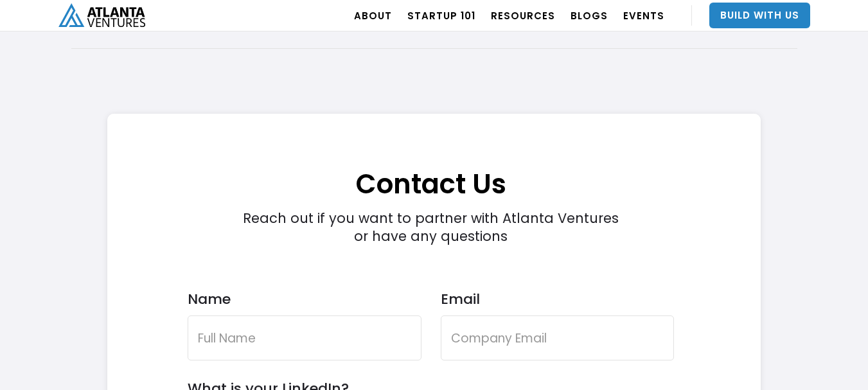 The image size is (868, 390). What do you see at coordinates (432, 165) in the screenshot?
I see `h1: Contact Us` at bounding box center [432, 165].